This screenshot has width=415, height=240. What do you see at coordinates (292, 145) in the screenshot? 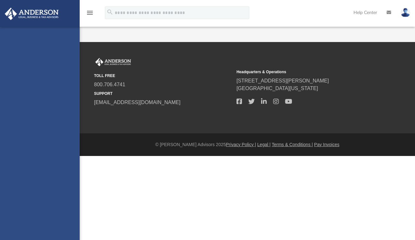
I see `a: Terms & Conditions |` at bounding box center [292, 145].